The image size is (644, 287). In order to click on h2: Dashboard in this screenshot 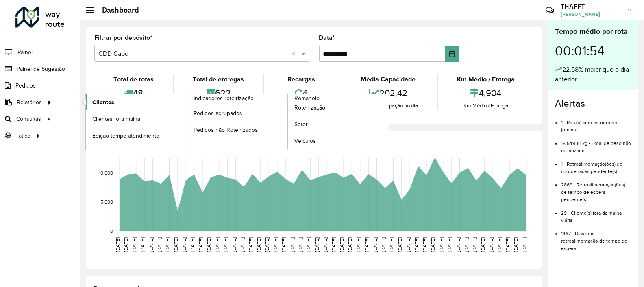, I will do `click(117, 10)`.